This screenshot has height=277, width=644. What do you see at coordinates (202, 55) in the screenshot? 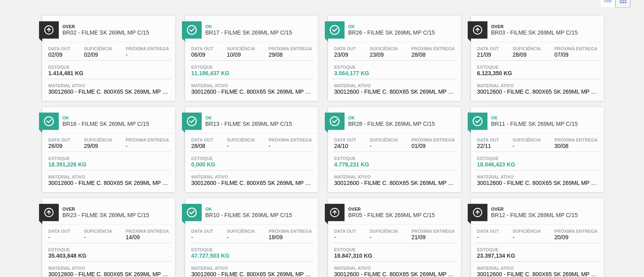
I see `span: 06/09` at bounding box center [202, 55].